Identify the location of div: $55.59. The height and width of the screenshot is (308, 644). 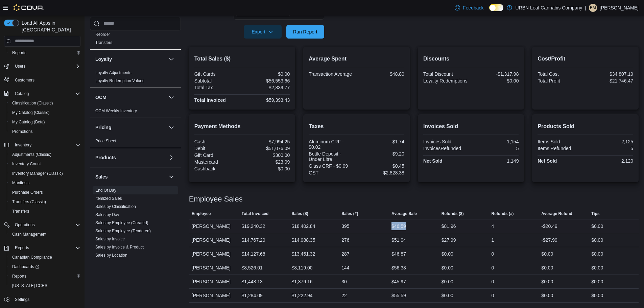
(398, 296).